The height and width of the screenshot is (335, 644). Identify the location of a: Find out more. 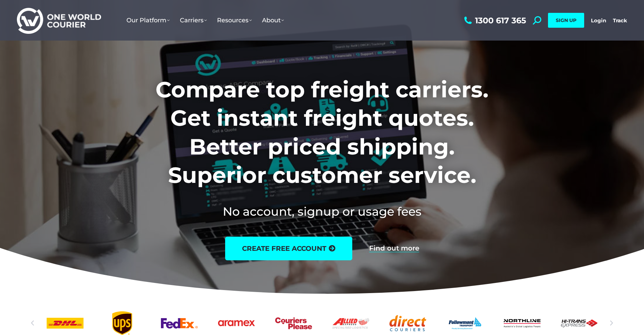
(394, 248).